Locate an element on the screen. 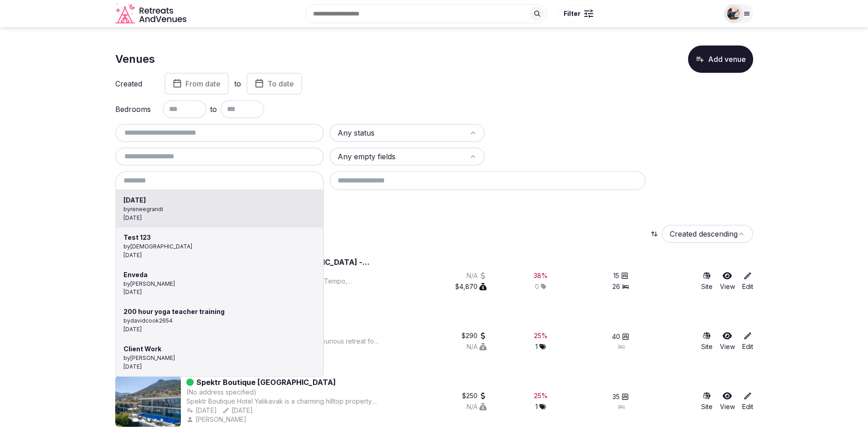 Image resolution: width=868 pixels, height=430 pixels. svg: Retreats and Venues company logo is located at coordinates (152, 14).